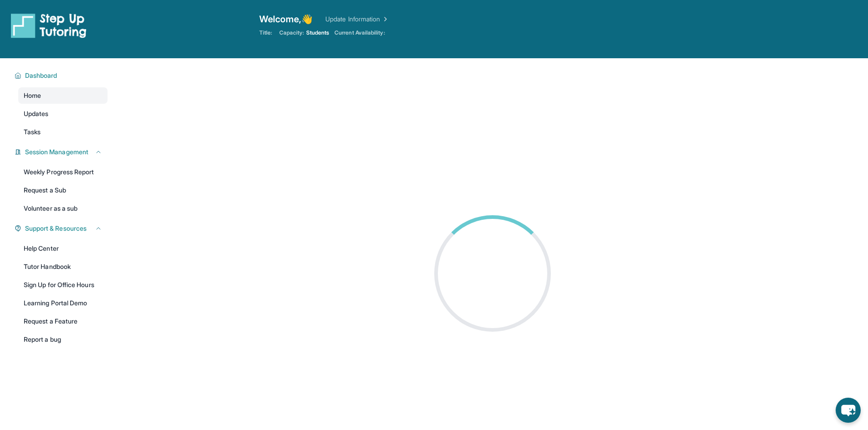 The image size is (868, 430). Describe the element at coordinates (63, 285) in the screenshot. I see `a: Sign Up for Office Hours` at that location.